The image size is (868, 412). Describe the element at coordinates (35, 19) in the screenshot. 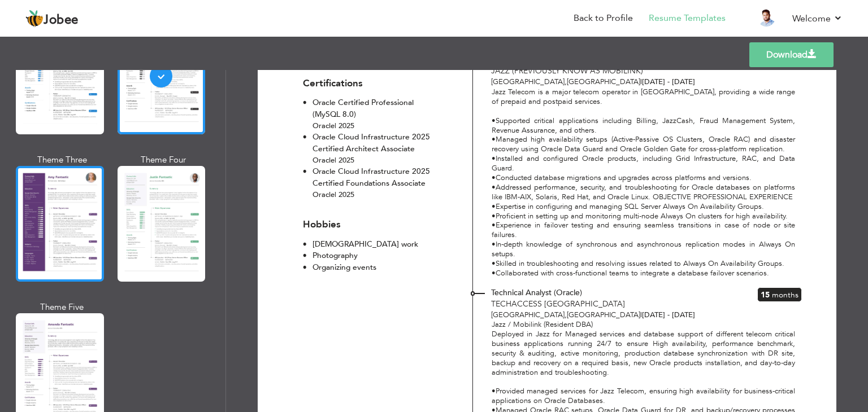

I see `img: jobee.io` at that location.